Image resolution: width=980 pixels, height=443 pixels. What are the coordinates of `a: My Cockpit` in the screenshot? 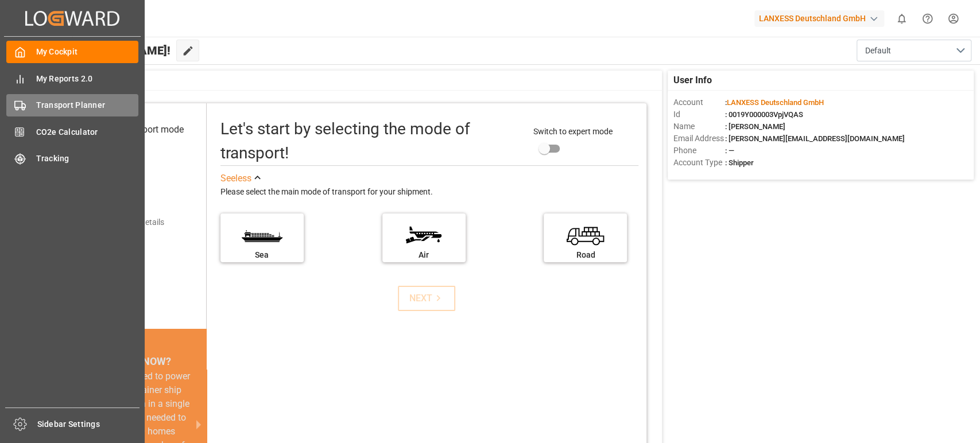 It's located at (72, 51).